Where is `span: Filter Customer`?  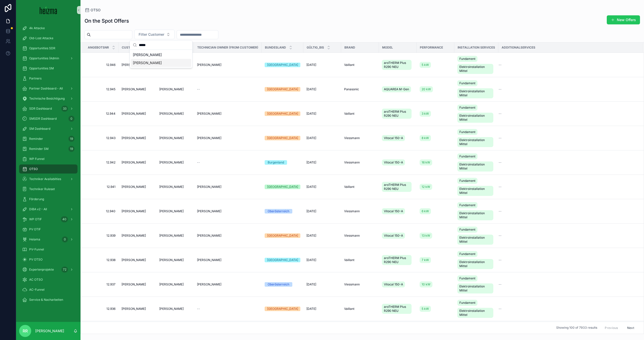
span: Filter Customer is located at coordinates (151, 34).